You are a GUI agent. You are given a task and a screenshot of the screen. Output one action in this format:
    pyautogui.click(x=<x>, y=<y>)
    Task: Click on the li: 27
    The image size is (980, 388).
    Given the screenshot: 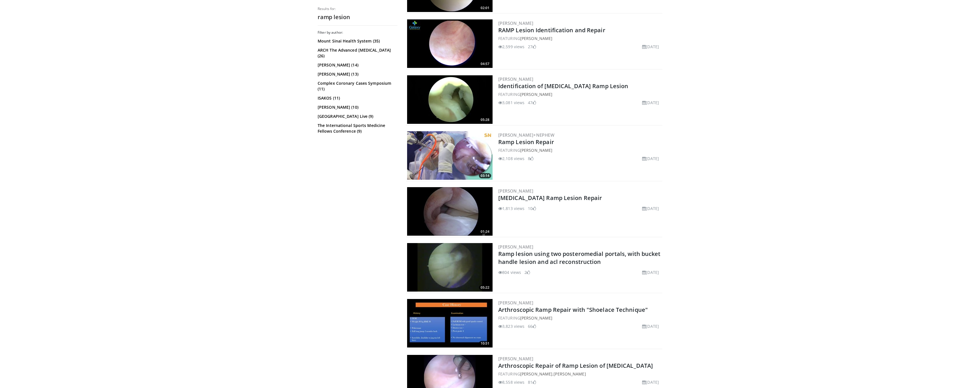 What is the action you would take?
    pyautogui.click(x=532, y=47)
    